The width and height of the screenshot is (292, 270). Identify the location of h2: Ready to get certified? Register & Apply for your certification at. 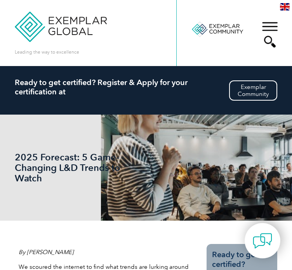
(146, 87).